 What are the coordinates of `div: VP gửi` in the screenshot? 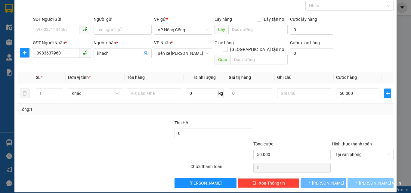 It's located at (183, 19).